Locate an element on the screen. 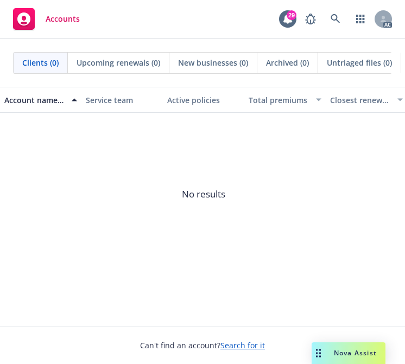  span: Archived (0) is located at coordinates (287, 62).